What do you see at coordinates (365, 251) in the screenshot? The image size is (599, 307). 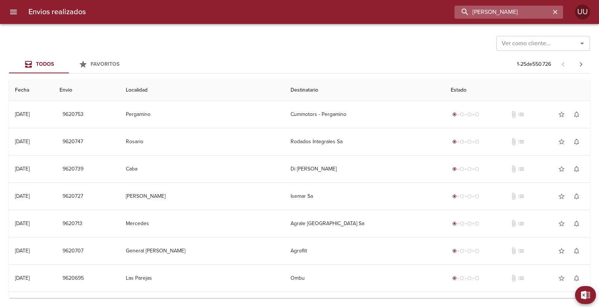 I see `td: Agroflit` at bounding box center [365, 251].